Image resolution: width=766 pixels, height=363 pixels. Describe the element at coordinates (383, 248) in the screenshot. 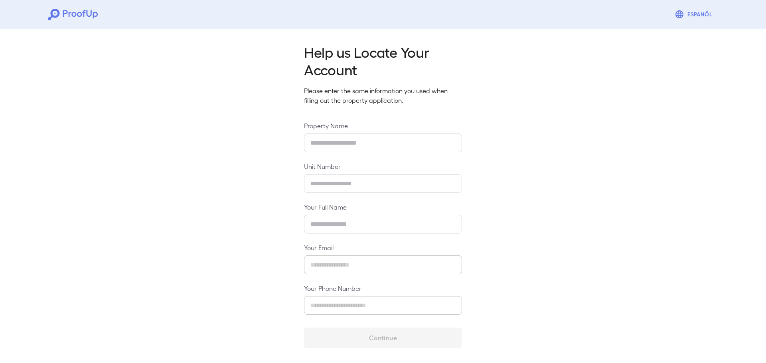

I see `label: Your Email` at that location.